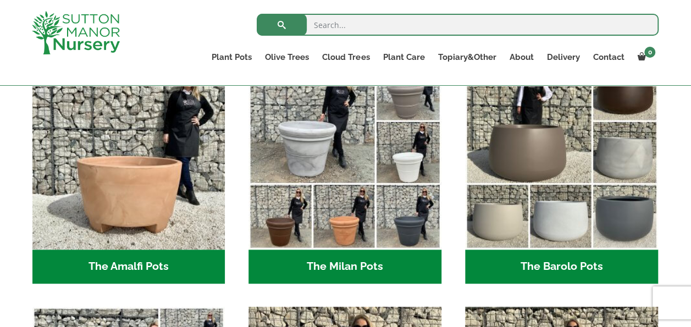 The width and height of the screenshot is (691, 327). What do you see at coordinates (129, 153) in the screenshot?
I see `img: The Amalfi Pots` at bounding box center [129, 153].